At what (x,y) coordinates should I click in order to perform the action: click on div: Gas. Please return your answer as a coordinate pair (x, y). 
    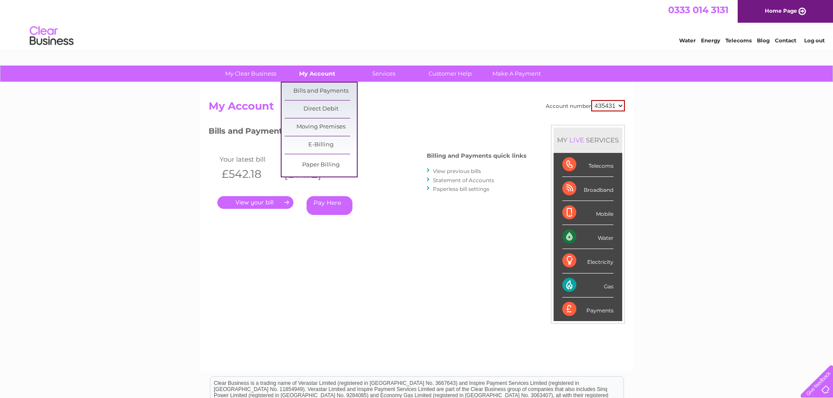
    Looking at the image, I should click on (588, 285).